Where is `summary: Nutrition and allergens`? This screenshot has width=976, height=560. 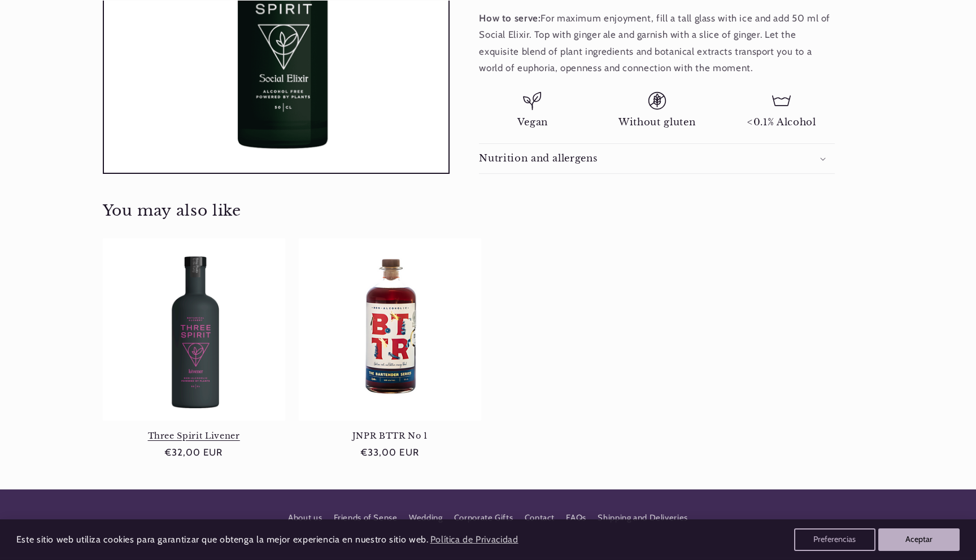
summary: Nutrition and allergens is located at coordinates (657, 159).